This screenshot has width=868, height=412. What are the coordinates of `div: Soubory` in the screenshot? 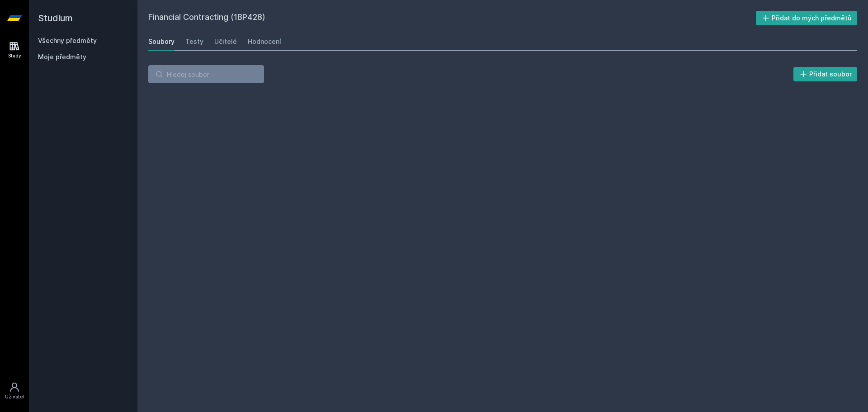 It's located at (162, 42).